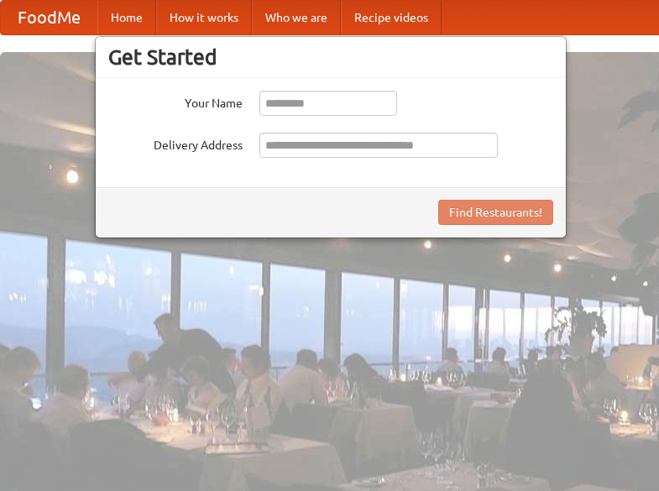 This screenshot has width=659, height=491. I want to click on label: Delivery Address, so click(175, 143).